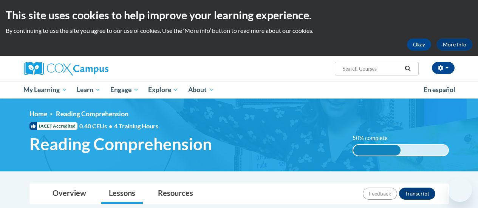 The width and height of the screenshot is (478, 208). What do you see at coordinates (239, 90) in the screenshot?
I see `div: Main menu` at bounding box center [239, 90].